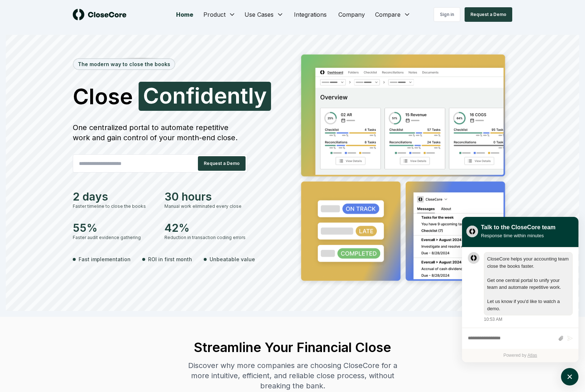 The height and width of the screenshot is (392, 585). What do you see at coordinates (570, 377) in the screenshot?
I see `button: atlas-launcher` at bounding box center [570, 377].